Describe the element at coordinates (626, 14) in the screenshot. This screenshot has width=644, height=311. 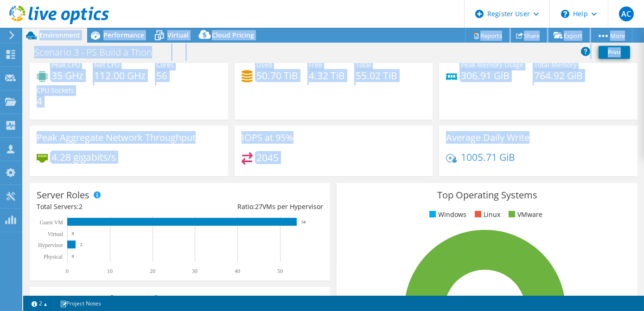
I see `span: AC` at that location.